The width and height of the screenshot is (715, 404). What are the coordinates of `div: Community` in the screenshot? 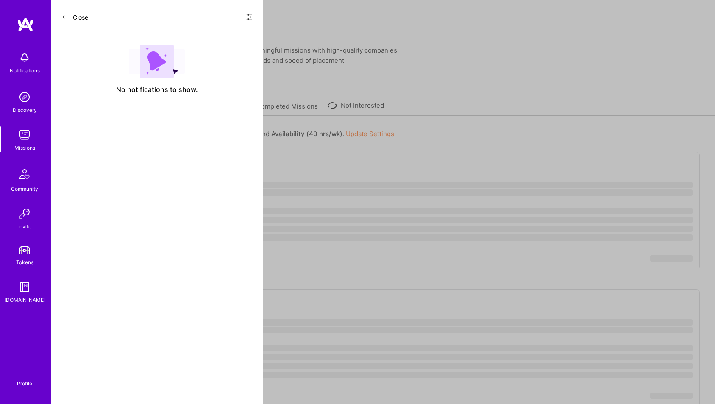 It's located at (25, 189).